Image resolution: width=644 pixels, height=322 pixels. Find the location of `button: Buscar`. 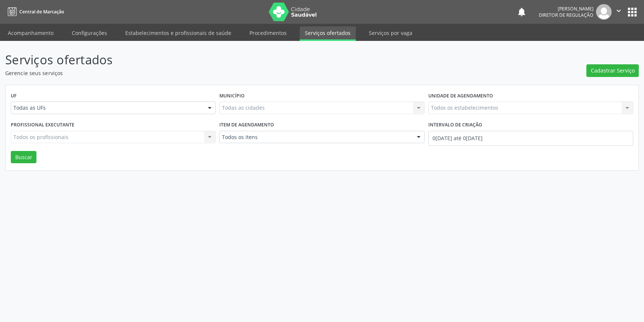

button: Buscar is located at coordinates (24, 157).